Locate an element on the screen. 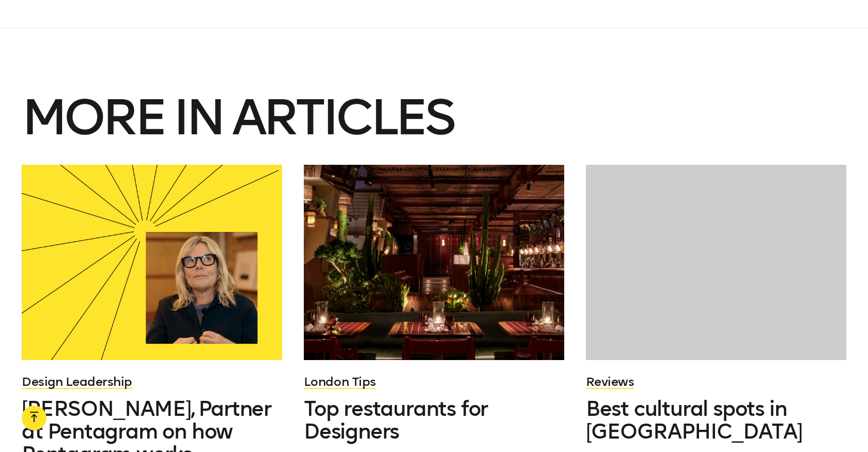 The height and width of the screenshot is (452, 868). span: Top restaurants for Designers is located at coordinates (396, 420).